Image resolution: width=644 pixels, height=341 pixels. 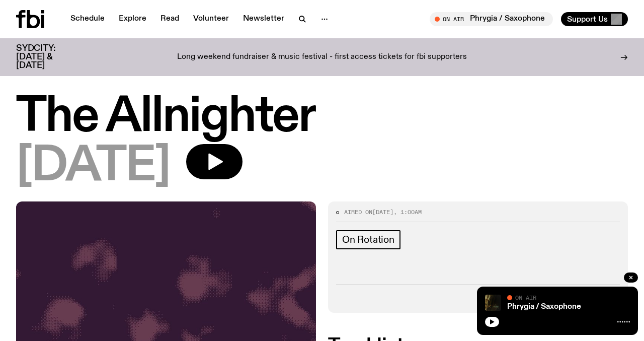 What do you see at coordinates (87, 19) in the screenshot?
I see `a: Schedule` at bounding box center [87, 19].